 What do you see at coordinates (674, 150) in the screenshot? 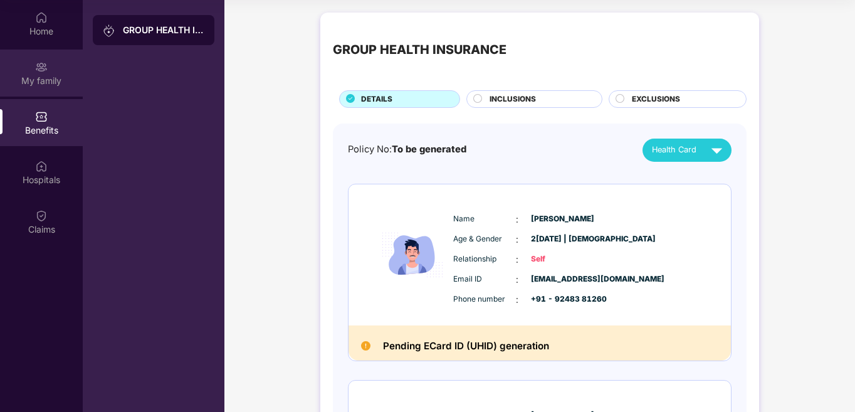
I see `span: Health Card` at bounding box center [674, 150].